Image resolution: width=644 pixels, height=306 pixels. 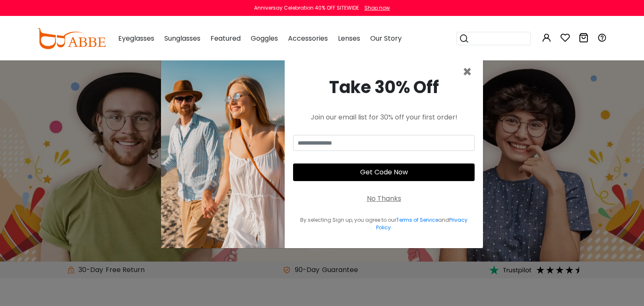 I want to click on span: Goggles, so click(x=264, y=38).